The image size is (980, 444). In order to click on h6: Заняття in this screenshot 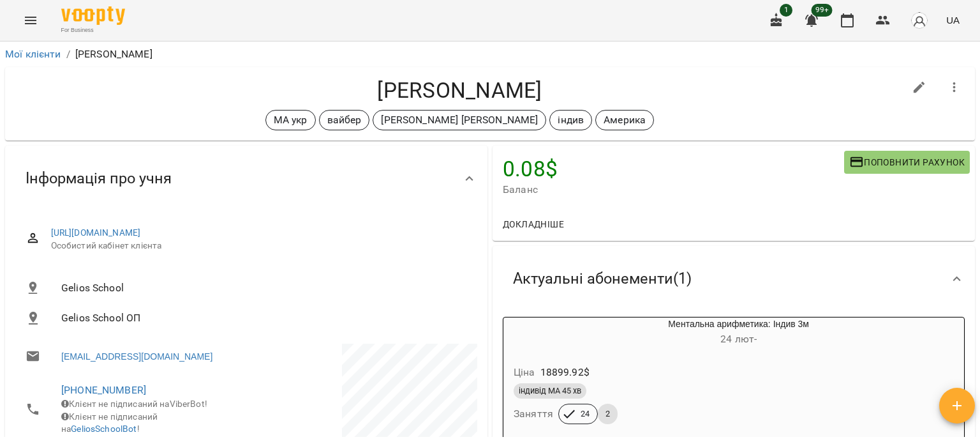, I will do `click(533, 414)`.